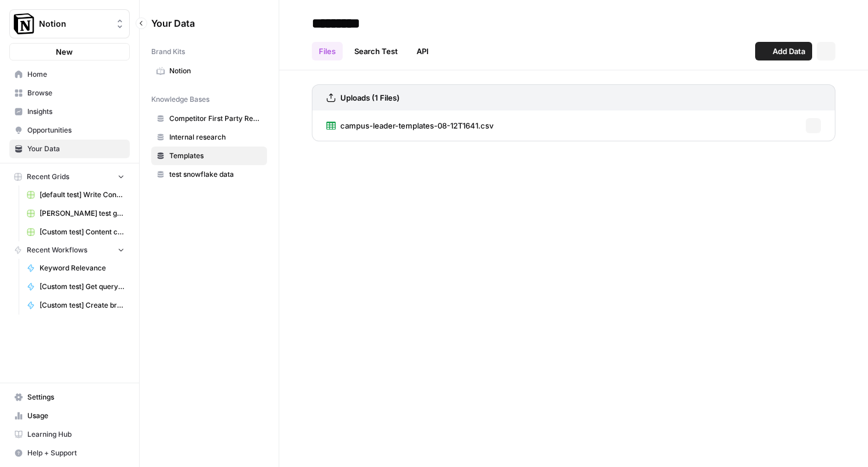 The width and height of the screenshot is (868, 467). Describe the element at coordinates (370, 98) in the screenshot. I see `h3: Uploads (1 Files)` at that location.